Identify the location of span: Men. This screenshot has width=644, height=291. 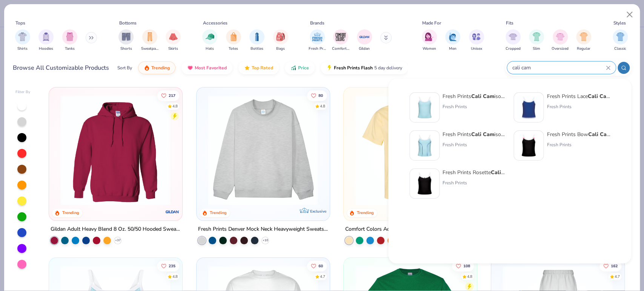
(453, 49).